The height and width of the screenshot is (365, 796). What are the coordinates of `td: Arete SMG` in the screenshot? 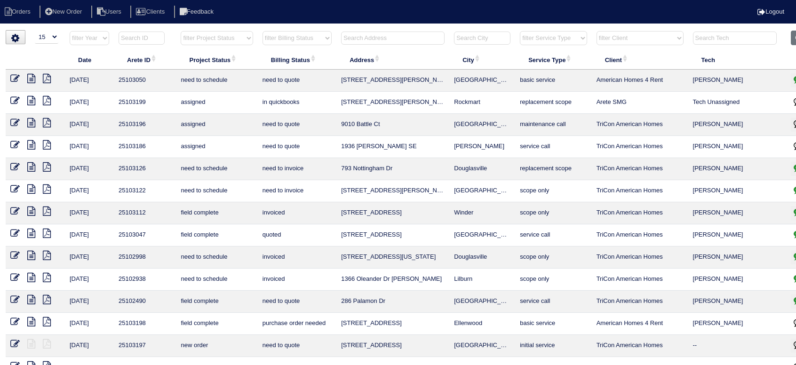 It's located at (640, 103).